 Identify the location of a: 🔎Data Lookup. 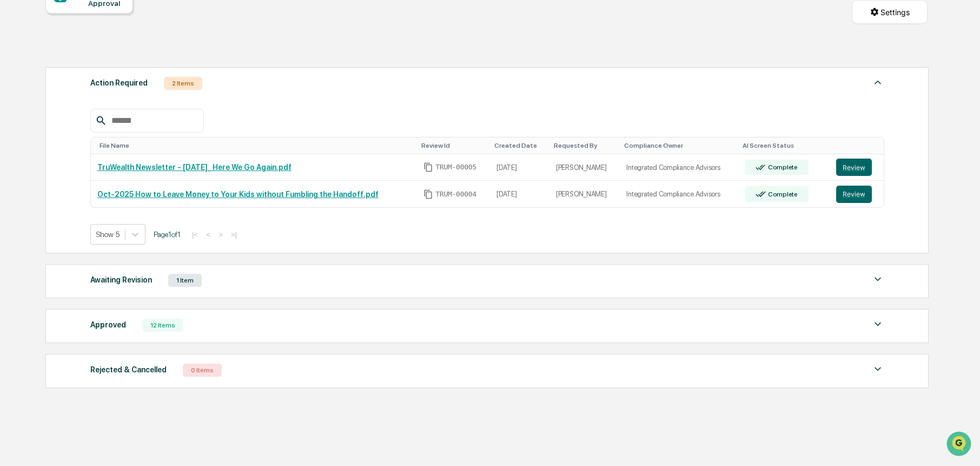
(39, 163).